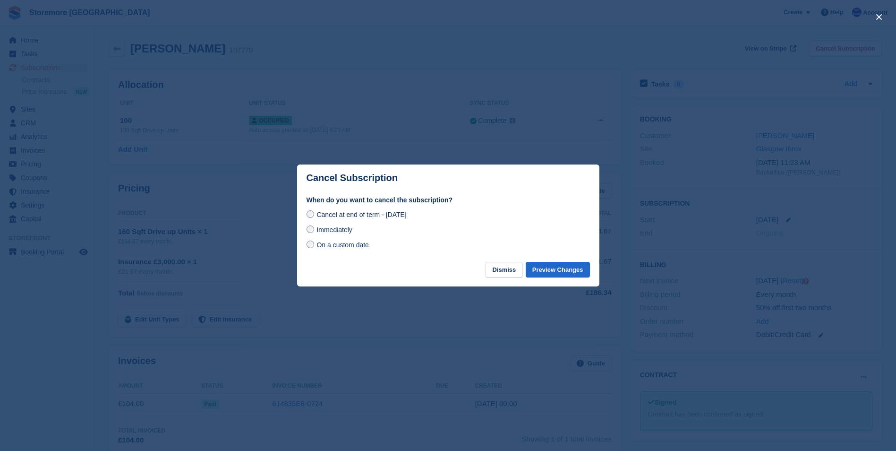 The height and width of the screenshot is (451, 896). I want to click on span: On a custom date, so click(343, 245).